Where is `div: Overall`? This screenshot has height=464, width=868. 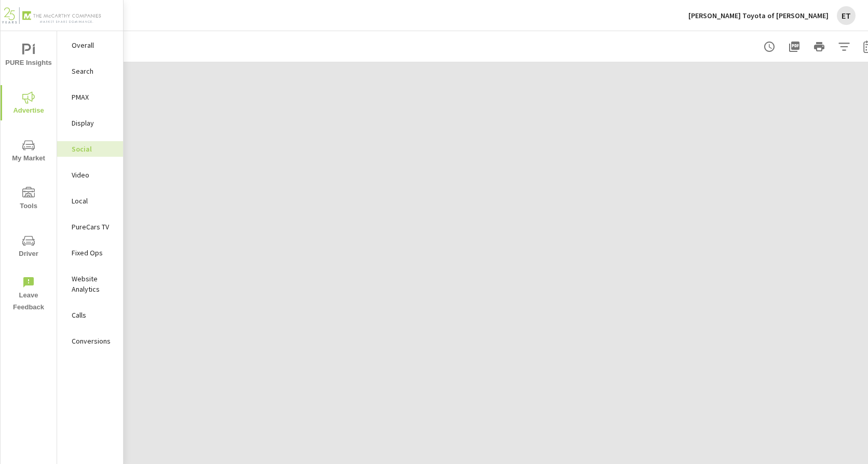 div: Overall is located at coordinates (90, 45).